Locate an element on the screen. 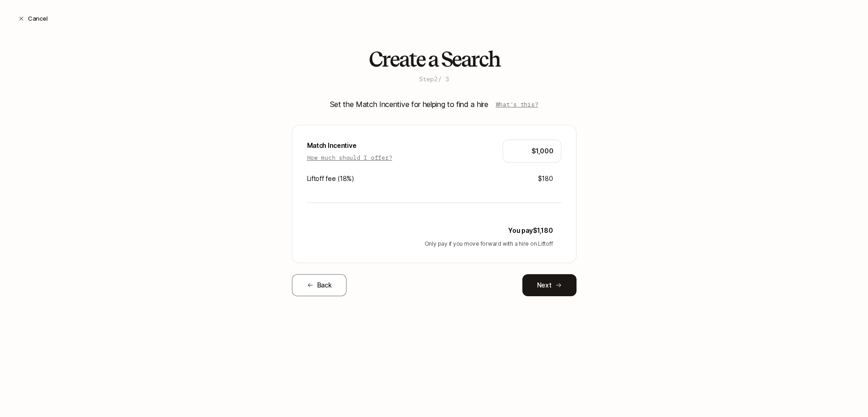  input: $10,000 is located at coordinates (532, 151).